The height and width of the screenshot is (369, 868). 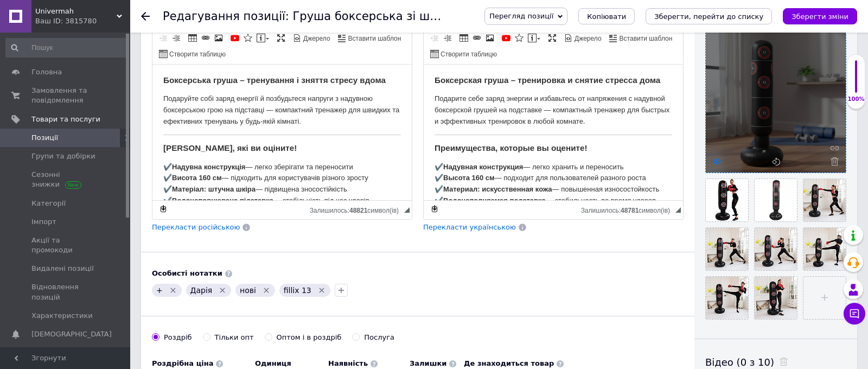 I want to click on span: Характеристики, so click(x=62, y=316).